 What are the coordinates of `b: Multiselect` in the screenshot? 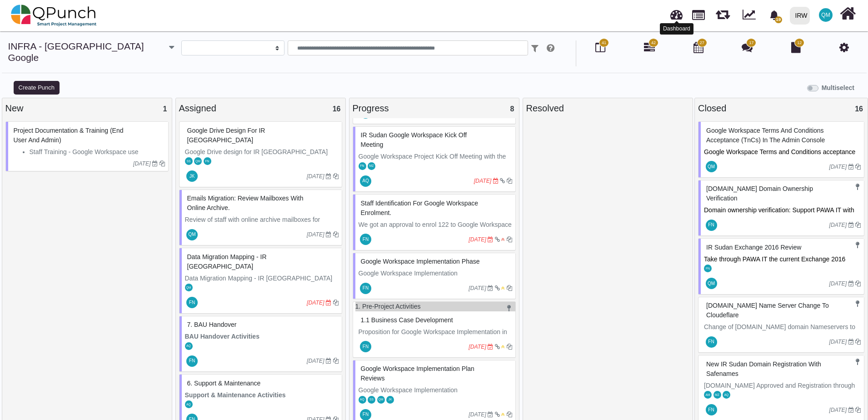 It's located at (838, 88).